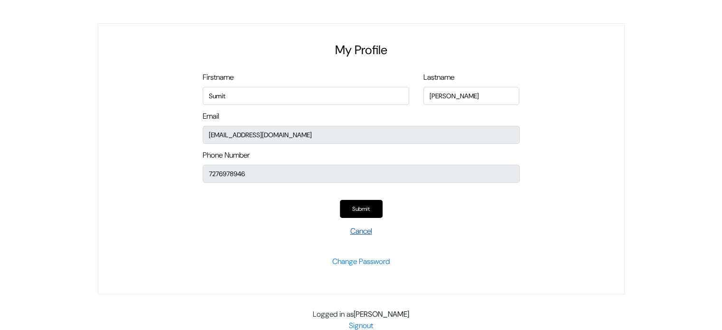 The height and width of the screenshot is (330, 722). I want to click on input: Email, so click(361, 135).